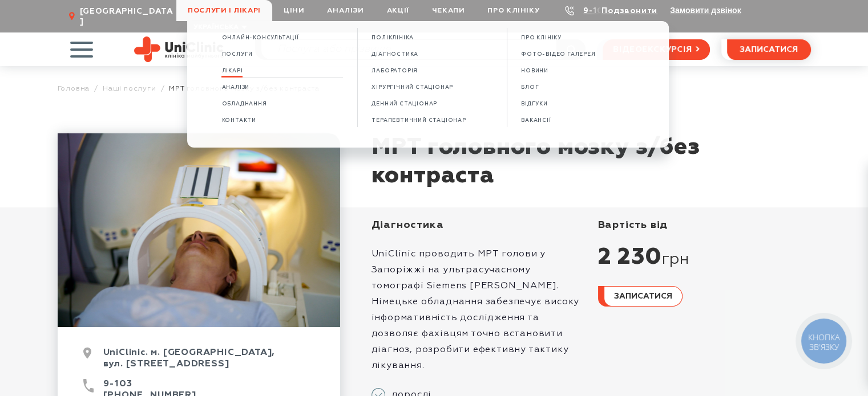 The height and width of the screenshot is (396, 868). Describe the element at coordinates (260, 38) in the screenshot. I see `a: Oнлайн-консультації` at that location.